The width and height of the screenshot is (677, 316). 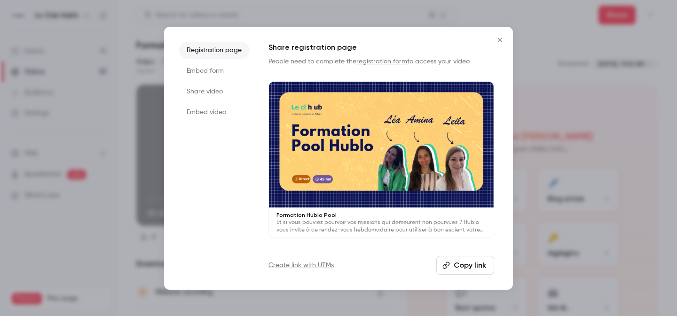 What do you see at coordinates (214, 50) in the screenshot?
I see `li: Registration page` at bounding box center [214, 50].